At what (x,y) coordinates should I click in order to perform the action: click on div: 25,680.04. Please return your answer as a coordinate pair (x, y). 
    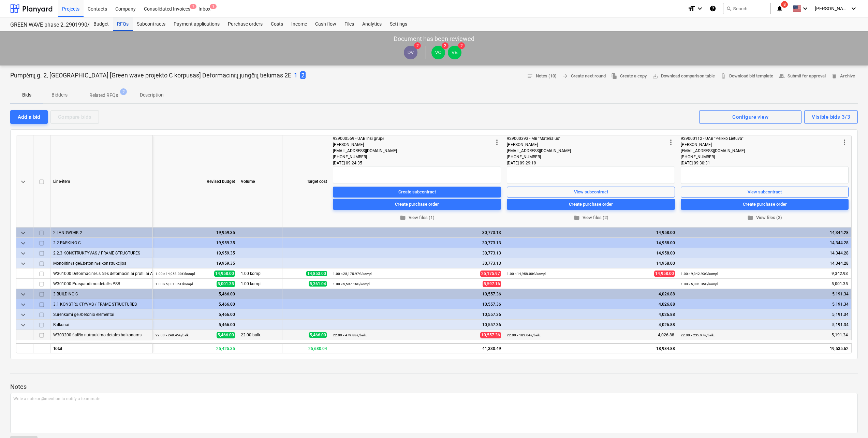
    Looking at the image, I should click on (307, 348).